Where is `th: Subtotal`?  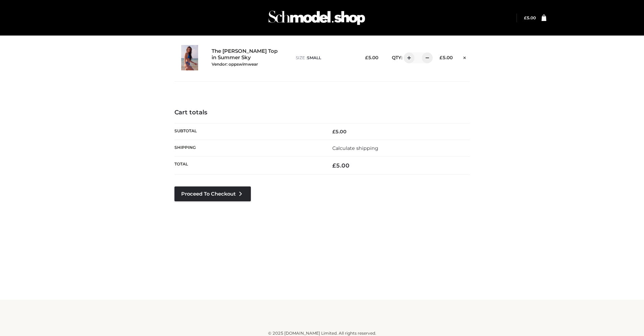
th: Subtotal is located at coordinates (248, 131).